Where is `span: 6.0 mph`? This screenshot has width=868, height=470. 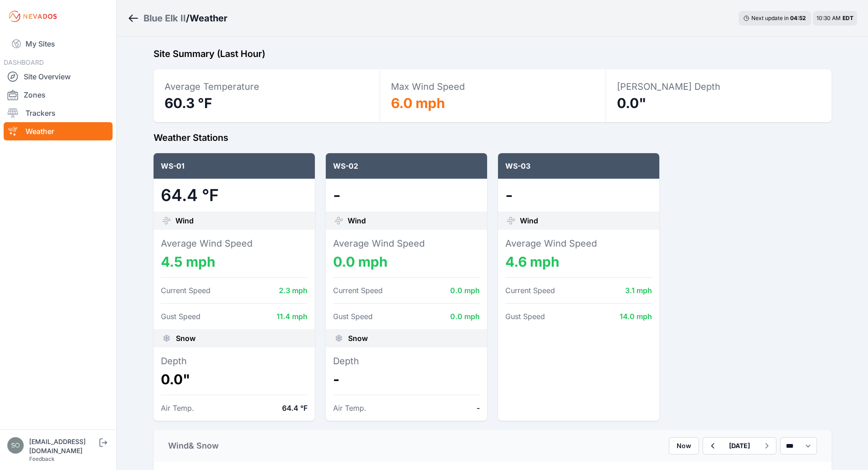 span: 6.0 mph is located at coordinates (418, 103).